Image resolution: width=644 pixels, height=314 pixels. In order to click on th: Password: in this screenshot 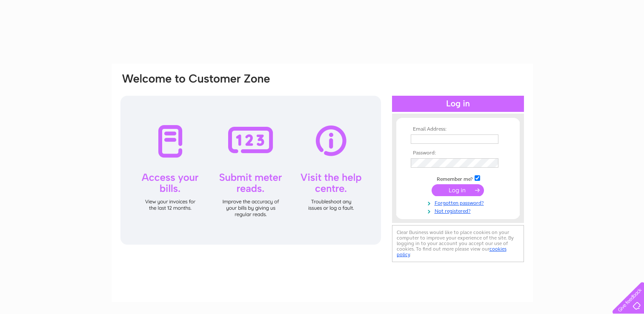, I will do `click(458, 153)`.